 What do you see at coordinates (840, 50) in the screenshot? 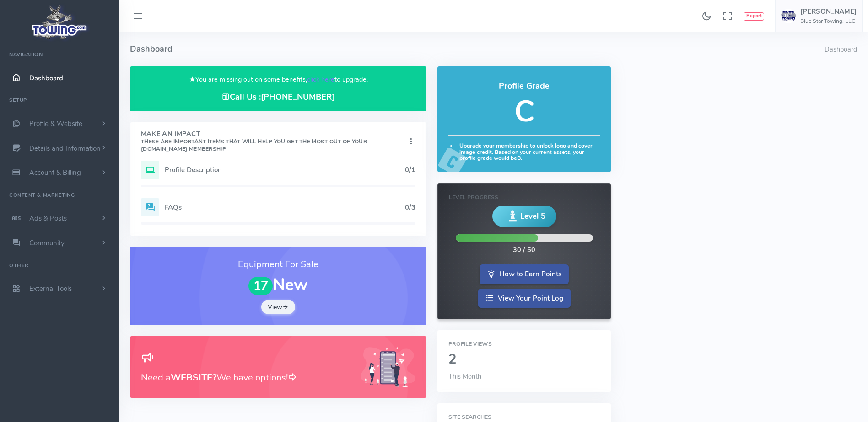
I see `li: Dashboard` at bounding box center [840, 50].